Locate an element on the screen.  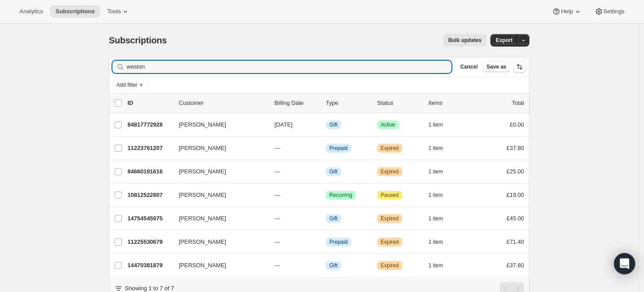
span: Active is located at coordinates (388, 125).